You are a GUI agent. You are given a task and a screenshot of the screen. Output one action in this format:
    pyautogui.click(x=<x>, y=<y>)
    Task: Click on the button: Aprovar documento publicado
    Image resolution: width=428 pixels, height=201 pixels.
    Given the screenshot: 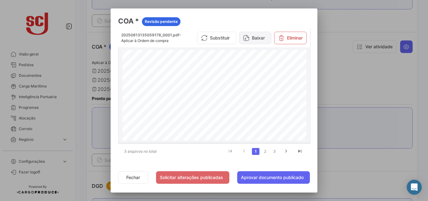 What is the action you would take?
    pyautogui.click(x=274, y=178)
    